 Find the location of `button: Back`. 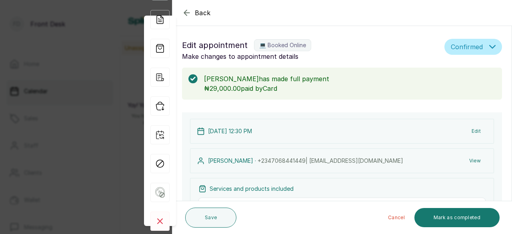

button: Back is located at coordinates (196, 13).